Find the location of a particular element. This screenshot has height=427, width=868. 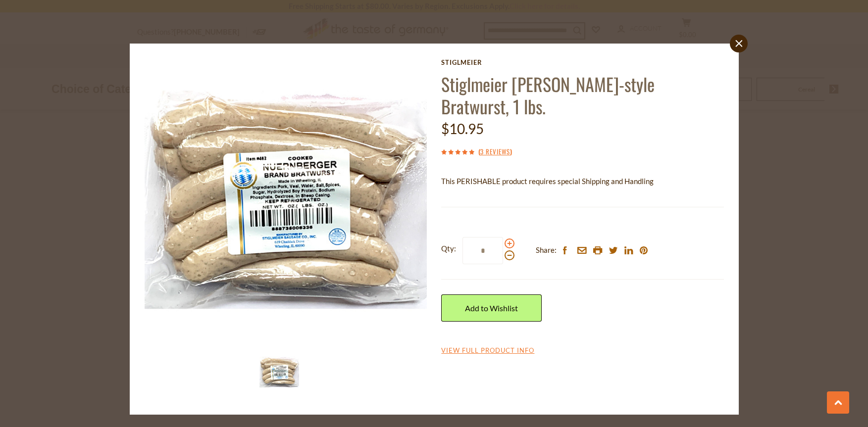

p: This PERISHABLE product requires special Shipping and Handling is located at coordinates (582, 181).